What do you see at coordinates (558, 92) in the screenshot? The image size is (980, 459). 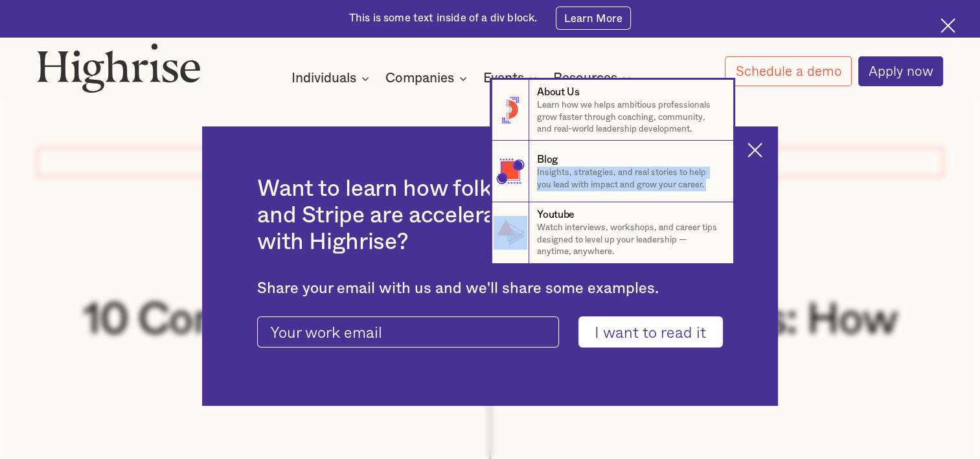 I see `div: About Us` at bounding box center [558, 92].